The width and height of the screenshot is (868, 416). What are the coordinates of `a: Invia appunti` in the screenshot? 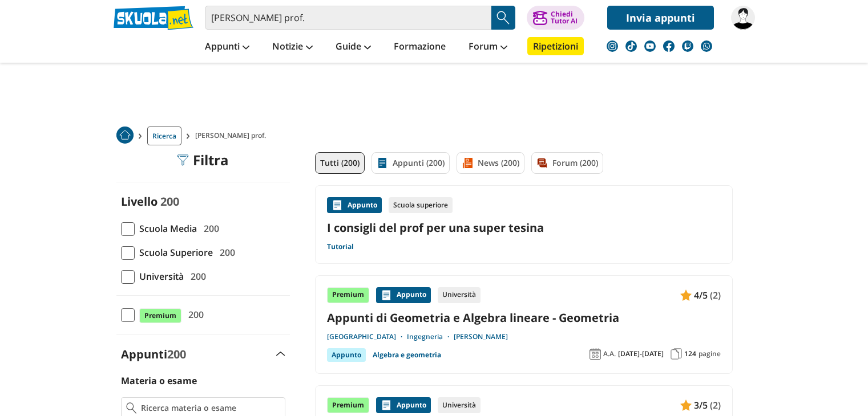 It's located at (660, 18).